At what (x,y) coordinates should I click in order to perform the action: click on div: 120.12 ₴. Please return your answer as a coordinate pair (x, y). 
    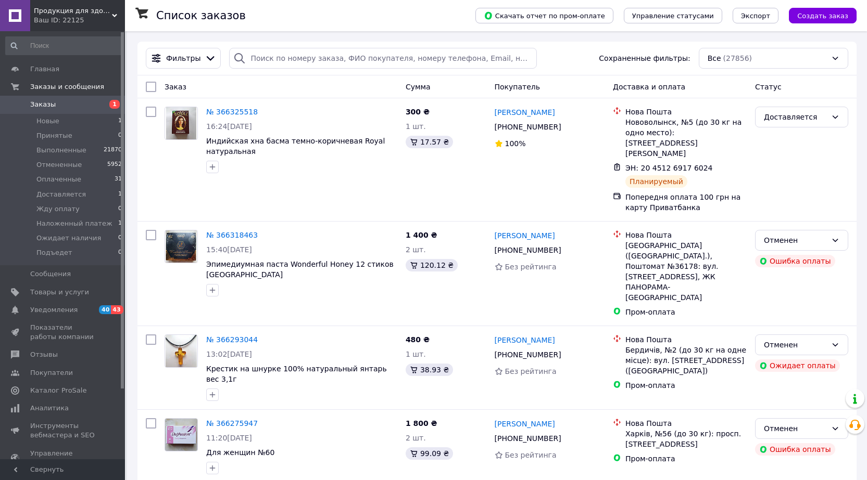
    Looking at the image, I should click on (431, 265).